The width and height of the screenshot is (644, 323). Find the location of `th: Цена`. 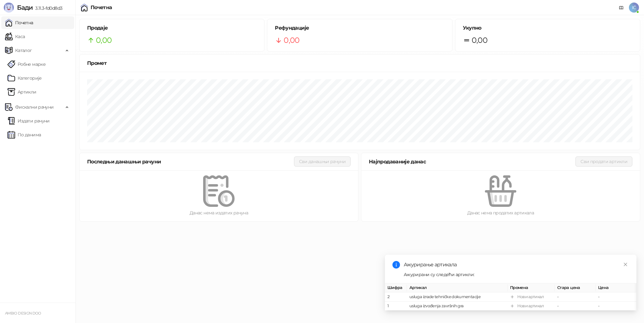

th: Цена is located at coordinates (616, 288).